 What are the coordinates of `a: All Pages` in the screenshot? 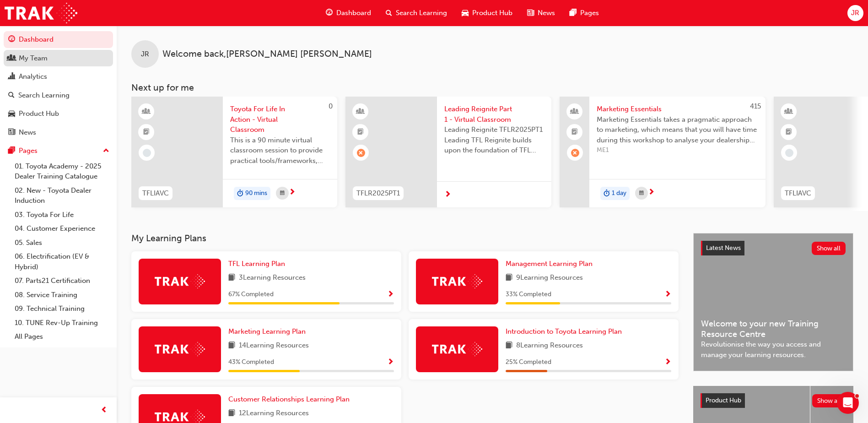 It's located at (62, 337).